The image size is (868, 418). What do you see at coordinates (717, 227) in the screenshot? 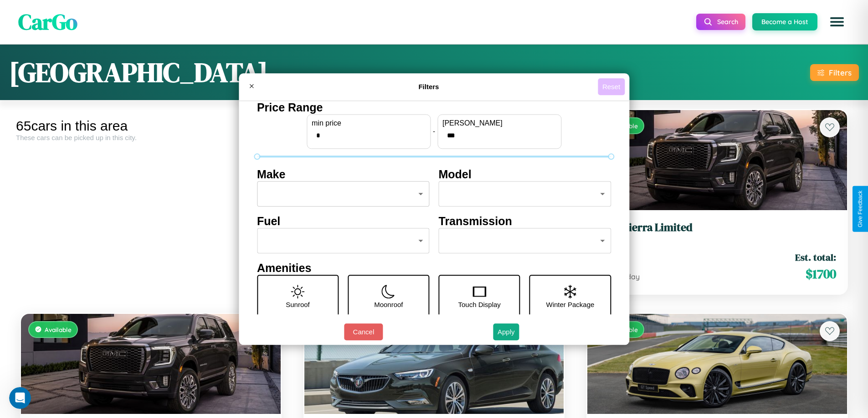
I see `h3: GMC Sierra Limited` at bounding box center [717, 227].